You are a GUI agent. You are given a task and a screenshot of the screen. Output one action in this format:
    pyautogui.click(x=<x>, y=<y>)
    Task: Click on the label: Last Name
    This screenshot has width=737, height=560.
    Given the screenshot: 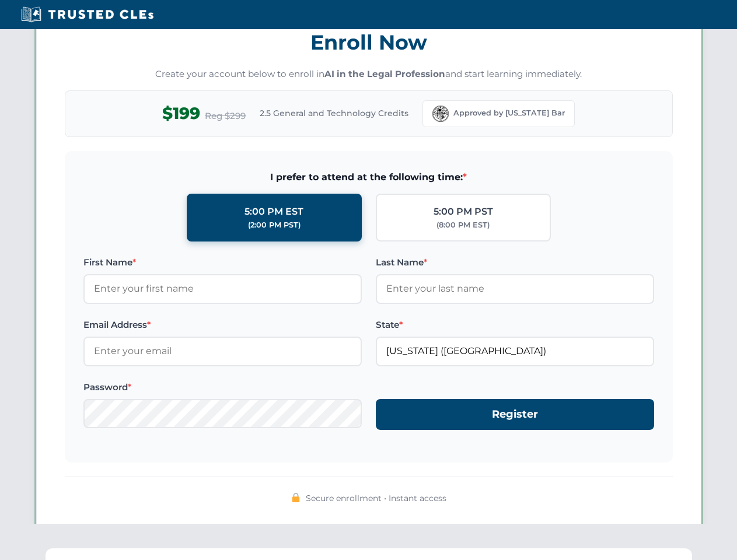 What is the action you would take?
    pyautogui.click(x=514, y=263)
    